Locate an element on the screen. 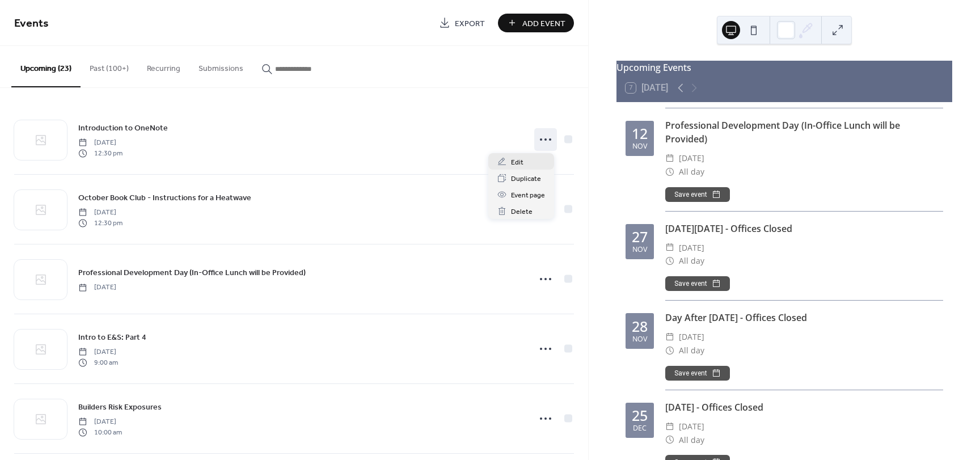 This screenshot has height=460, width=980. span: Events is located at coordinates (32, 23).